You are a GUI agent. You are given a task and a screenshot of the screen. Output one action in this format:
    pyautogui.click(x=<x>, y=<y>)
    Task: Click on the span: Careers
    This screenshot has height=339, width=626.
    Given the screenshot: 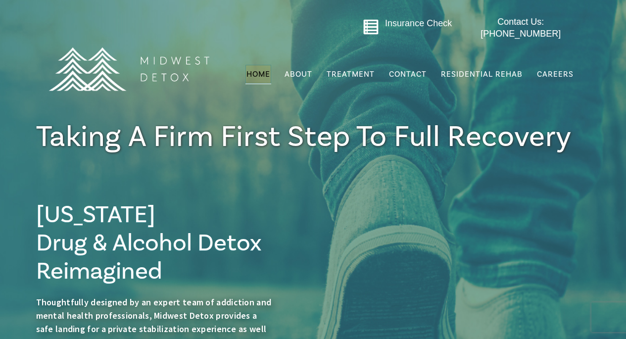 What is the action you would take?
    pyautogui.click(x=555, y=74)
    